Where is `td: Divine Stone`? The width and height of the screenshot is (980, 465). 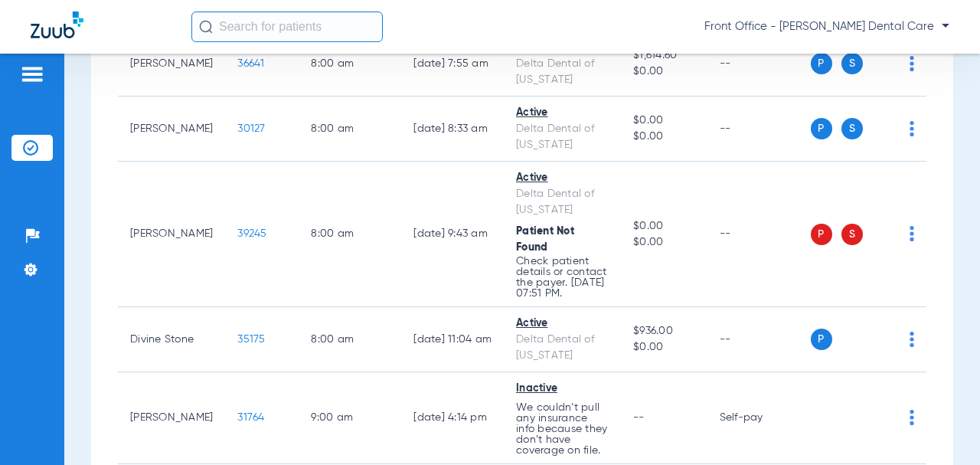
td: Divine Stone is located at coordinates (172, 339).